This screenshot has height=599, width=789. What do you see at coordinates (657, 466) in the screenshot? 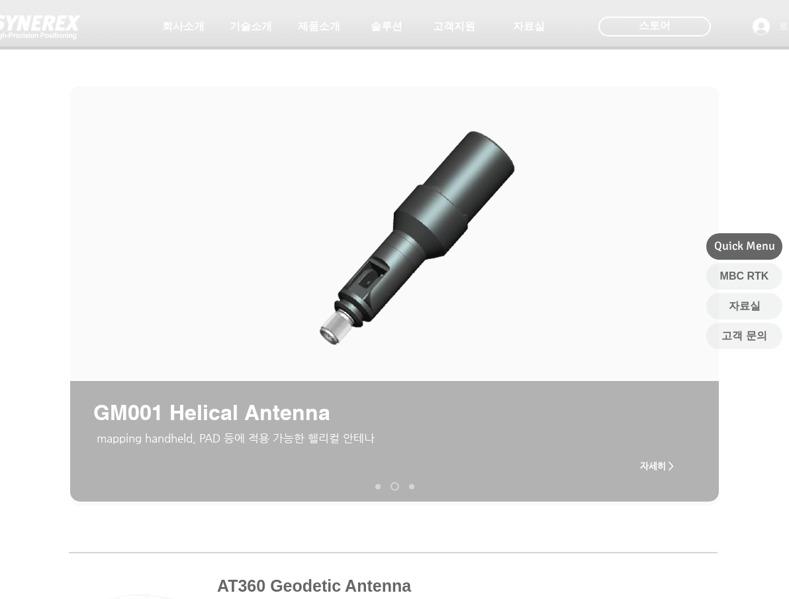
I see `span: 자세히 >` at bounding box center [657, 466].